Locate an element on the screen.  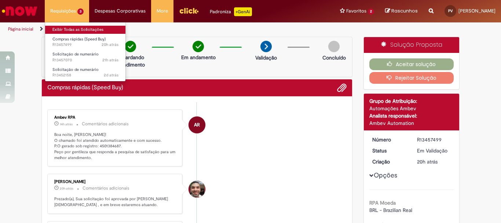
a: Aberto R13457499 : Compras rápidas (Speed Buy) is located at coordinates (85, 42).